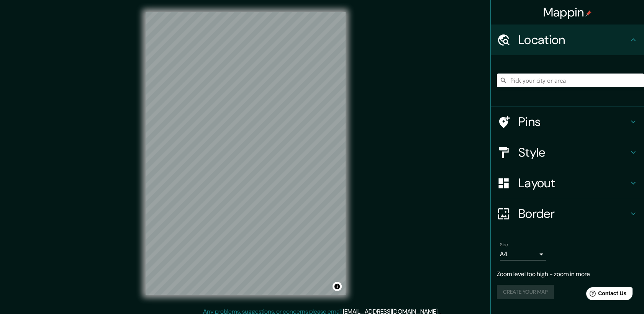  Describe the element at coordinates (337, 286) in the screenshot. I see `button: Toggle attribution` at that location.